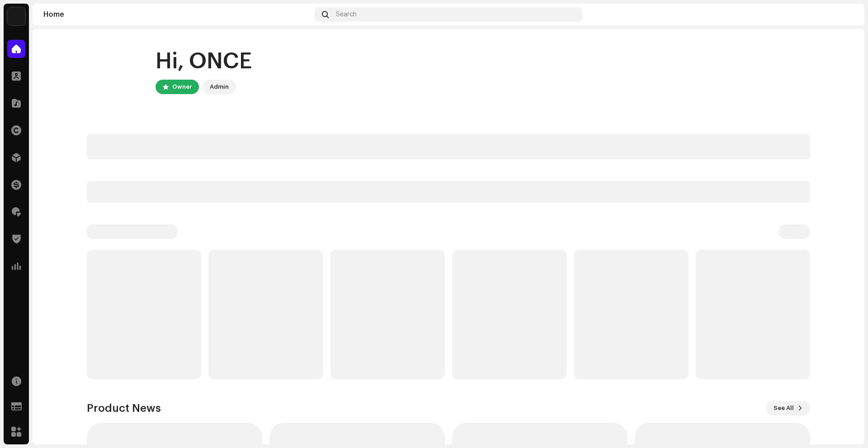 The height and width of the screenshot is (448, 868). What do you see at coordinates (346, 14) in the screenshot?
I see `span: Search` at bounding box center [346, 14].